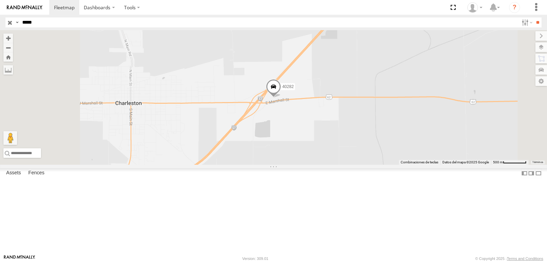 The height and width of the screenshot is (262, 547). I want to click on button: Zoom out, so click(8, 48).